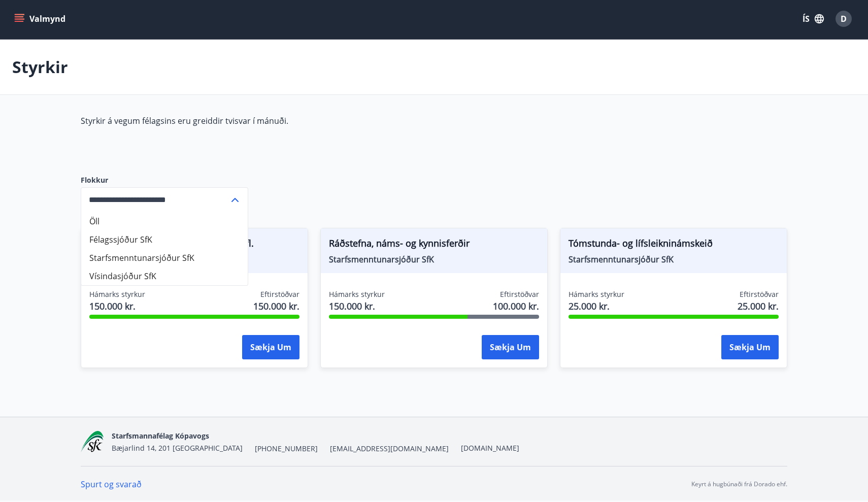 The width and height of the screenshot is (868, 502). What do you see at coordinates (165, 221) in the screenshot?
I see `li: Öll` at bounding box center [165, 221].